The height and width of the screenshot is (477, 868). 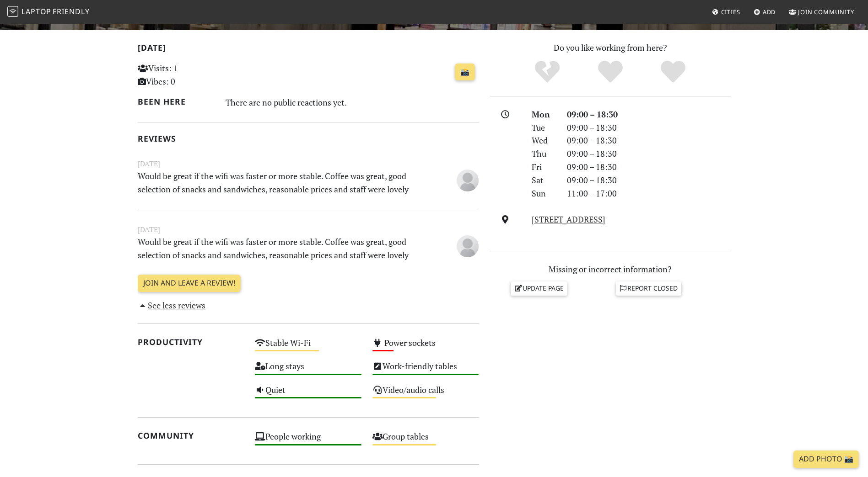 I want to click on div: Thu, so click(x=544, y=154).